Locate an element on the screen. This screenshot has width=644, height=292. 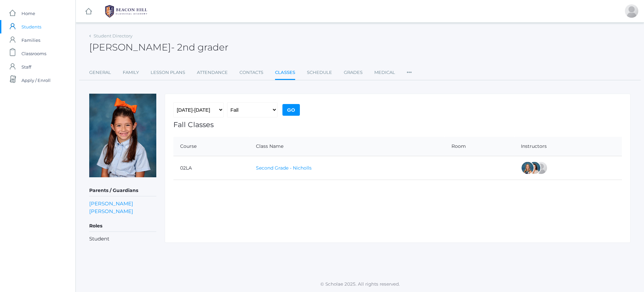
a: Attendance is located at coordinates (212, 73).